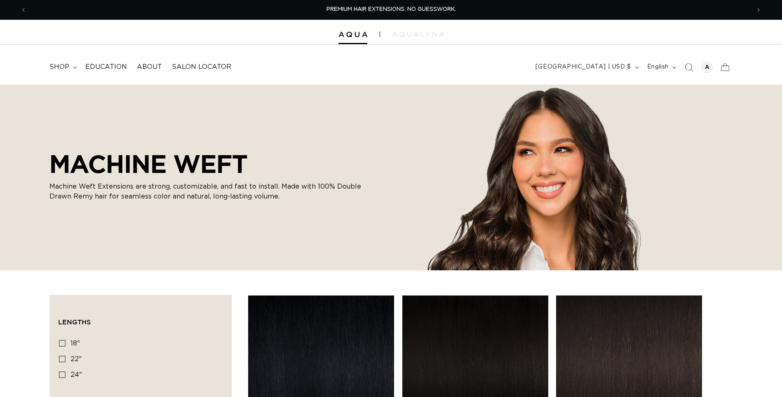 This screenshot has width=782, height=397. I want to click on span: shop, so click(59, 67).